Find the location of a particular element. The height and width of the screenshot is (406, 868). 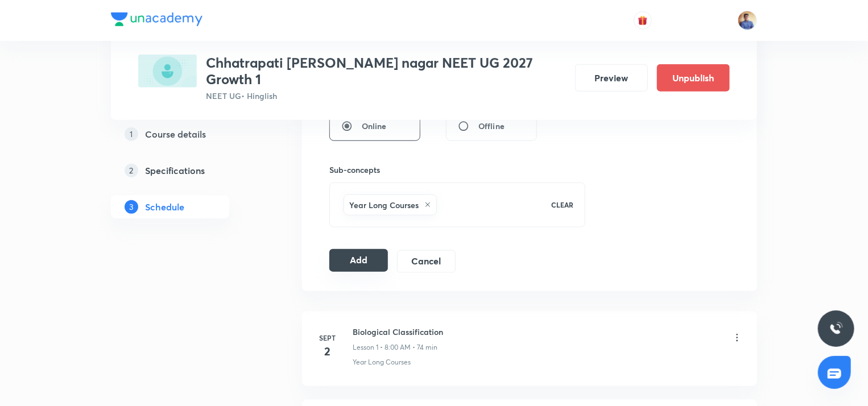

h4: 2 is located at coordinates (327, 351).